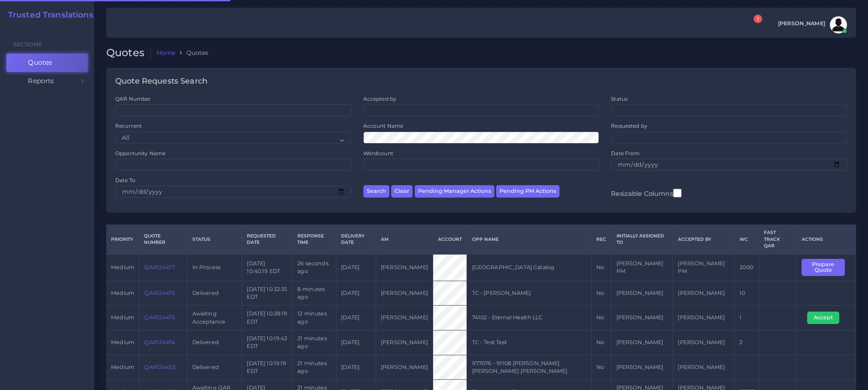 This screenshot has height=390, width=868. I want to click on th: Response Time, so click(315, 240).